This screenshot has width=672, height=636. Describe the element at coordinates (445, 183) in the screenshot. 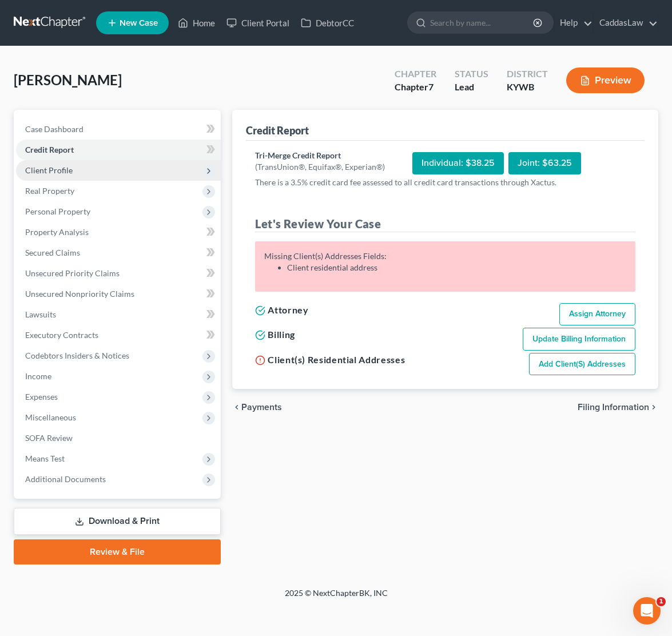

I see `p: There is a 3.5% credit card fee assessed to all credit card transactions through Xactus.` at that location.